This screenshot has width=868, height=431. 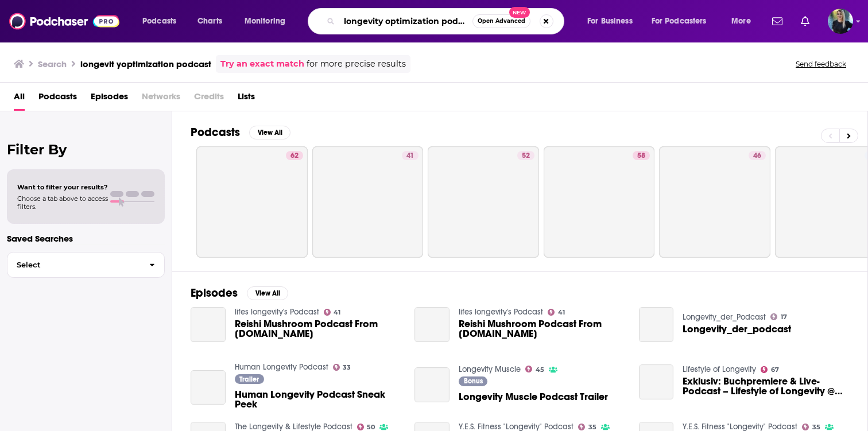 What do you see at coordinates (720, 369) in the screenshot?
I see `a: Lifestyle of Longevity` at bounding box center [720, 369].